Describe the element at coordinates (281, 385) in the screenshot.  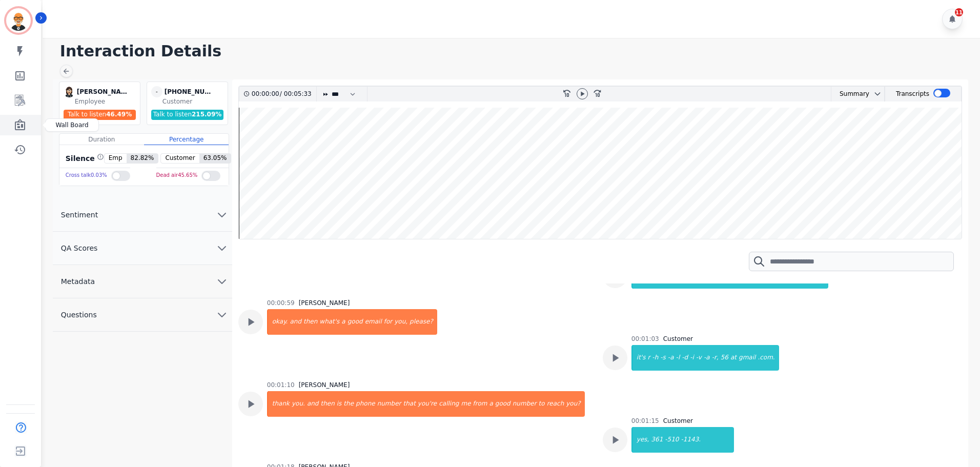
I see `div: 00:01:10` at that location.